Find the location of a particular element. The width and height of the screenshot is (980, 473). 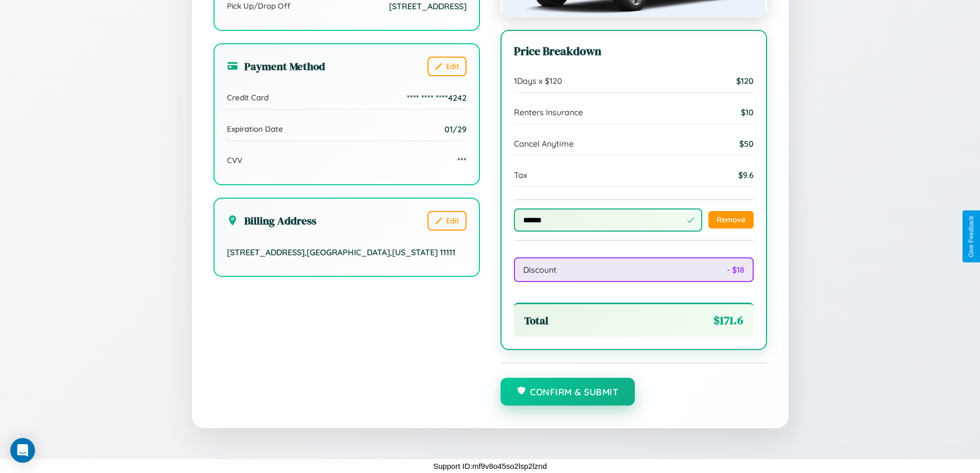

button: Confirm & Submit is located at coordinates (568, 391).